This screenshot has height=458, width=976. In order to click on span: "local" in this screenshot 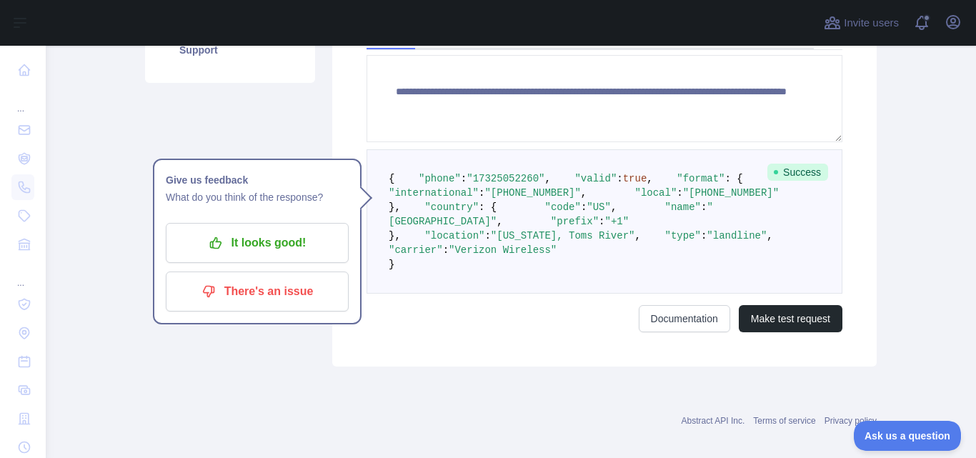, I will do `click(655, 193)`.